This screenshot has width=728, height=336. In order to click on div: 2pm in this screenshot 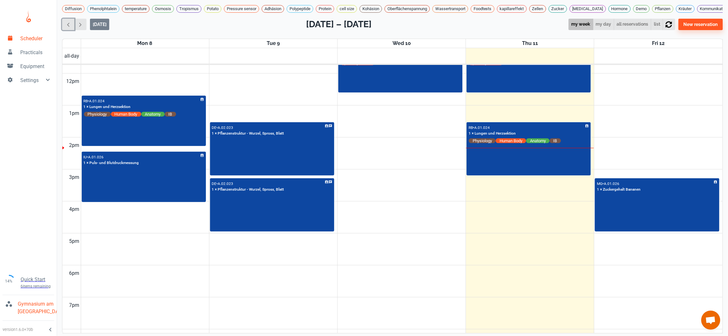, I will do `click(74, 145)`.